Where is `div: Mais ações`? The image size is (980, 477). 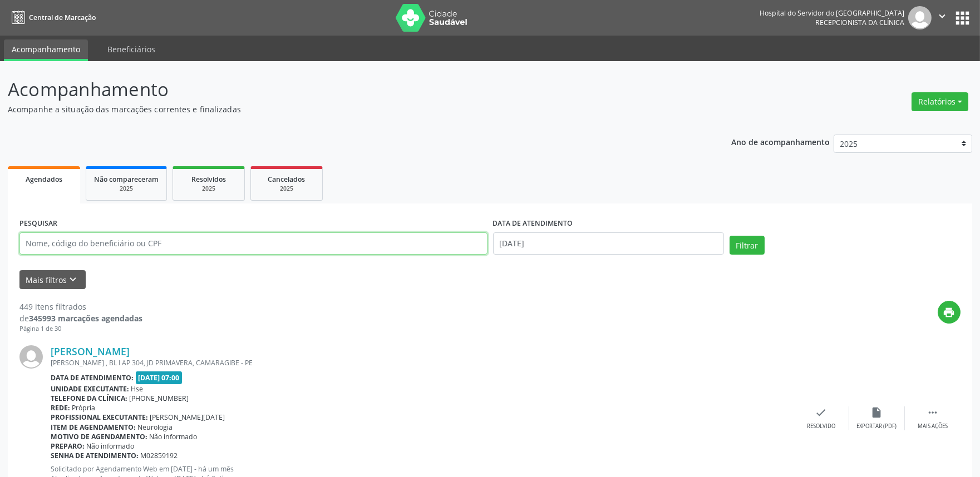
div: Mais ações is located at coordinates (933, 426).